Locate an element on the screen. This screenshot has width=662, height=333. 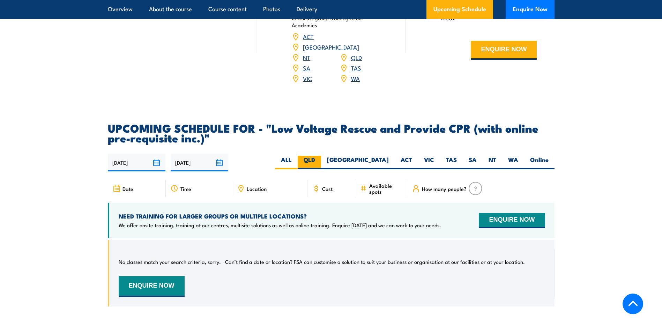
span: Location is located at coordinates (257, 188).